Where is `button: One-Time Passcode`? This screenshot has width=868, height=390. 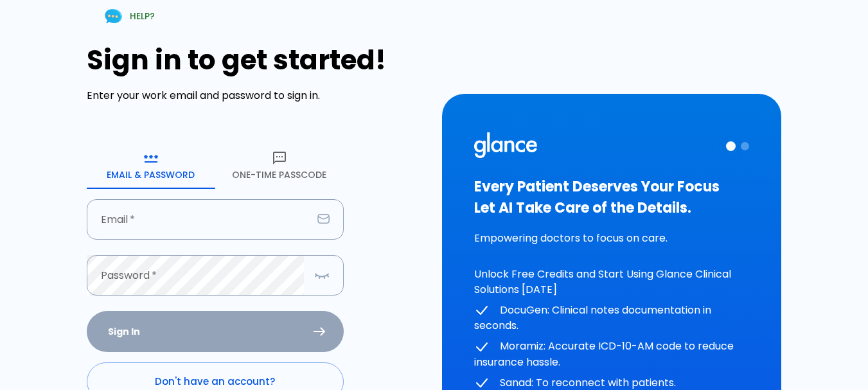
button: One-Time Passcode is located at coordinates (279, 166).